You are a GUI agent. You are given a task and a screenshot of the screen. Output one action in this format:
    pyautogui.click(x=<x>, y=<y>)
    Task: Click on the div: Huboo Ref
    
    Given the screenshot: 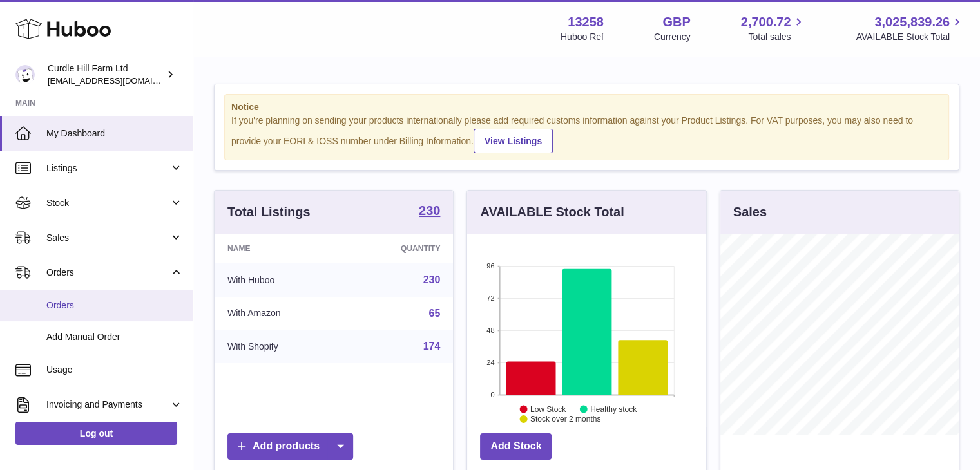 What is the action you would take?
    pyautogui.click(x=582, y=37)
    